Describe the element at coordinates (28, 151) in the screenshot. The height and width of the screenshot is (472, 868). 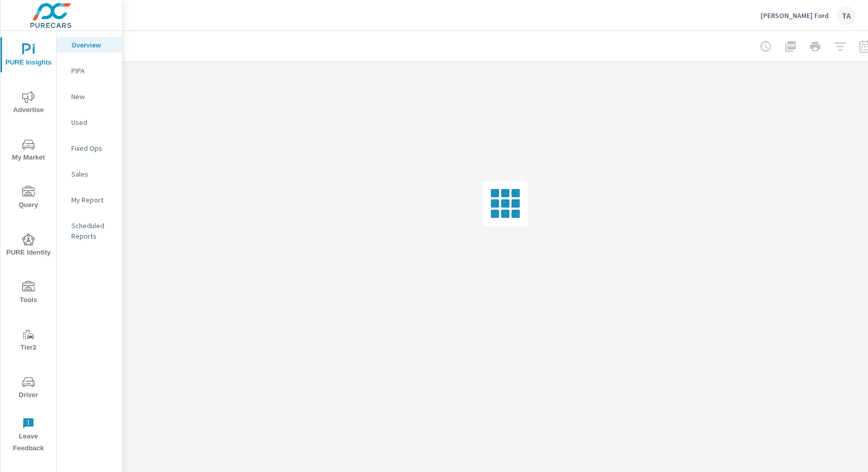
I see `span: My Market` at that location.